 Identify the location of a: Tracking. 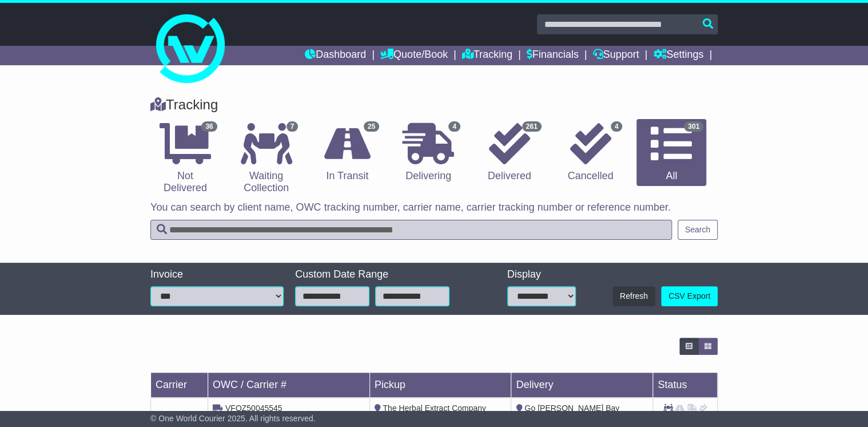
(487, 56).